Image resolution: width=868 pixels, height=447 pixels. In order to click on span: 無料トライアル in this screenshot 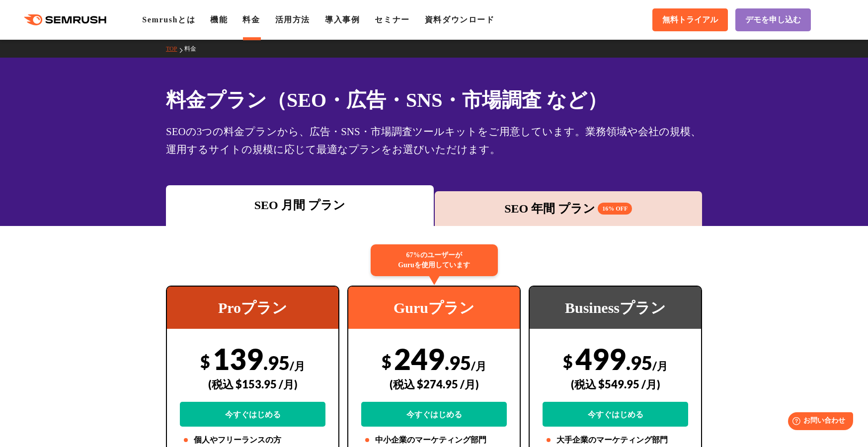, I will do `click(690, 20)`.